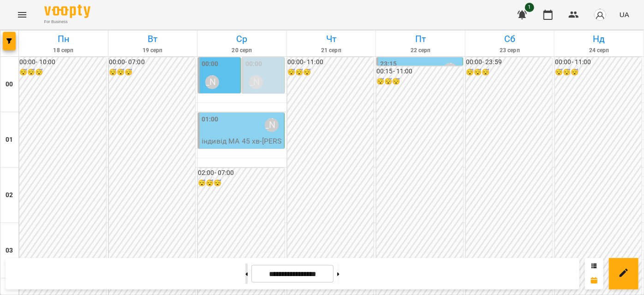  Describe the element at coordinates (22, 15) in the screenshot. I see `button: Menu` at that location.